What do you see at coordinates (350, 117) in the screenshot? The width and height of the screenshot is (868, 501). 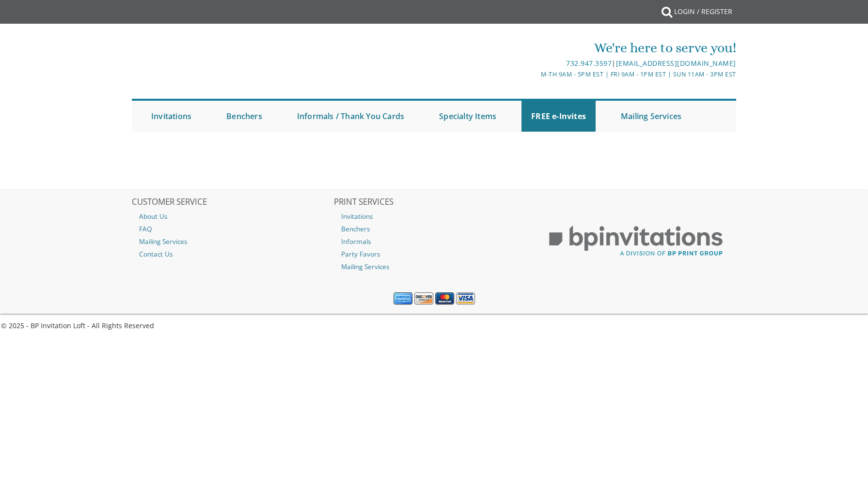 I see `a: Informals / Thank You Cards` at bounding box center [350, 117].